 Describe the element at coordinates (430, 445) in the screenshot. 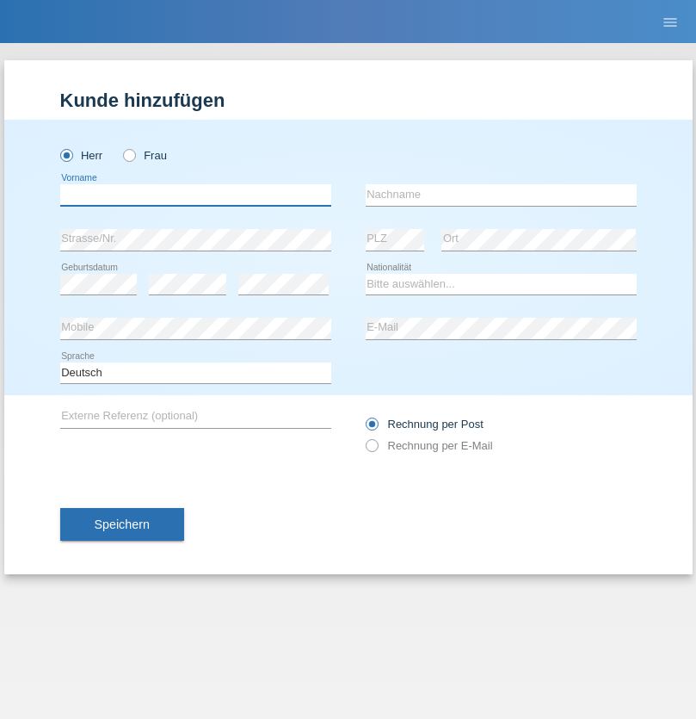

I see `label: Rechnung per E-Mail` at that location.